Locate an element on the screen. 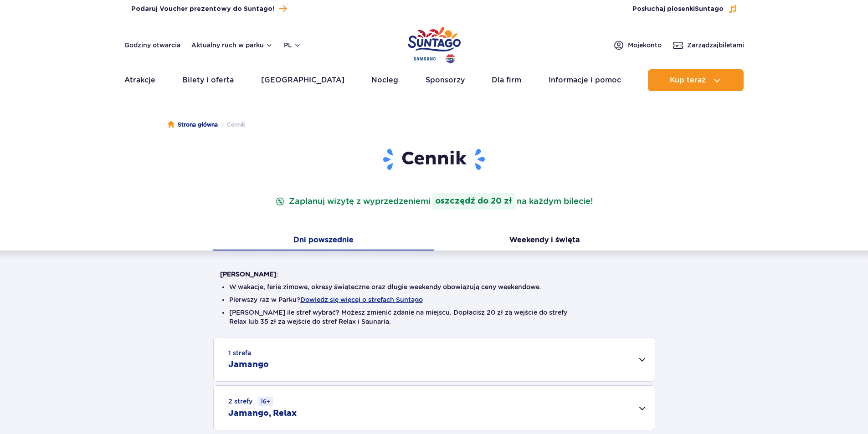 This screenshot has width=868, height=434. span: Podaruj Voucher prezentowy do Suntago! is located at coordinates (203, 9).